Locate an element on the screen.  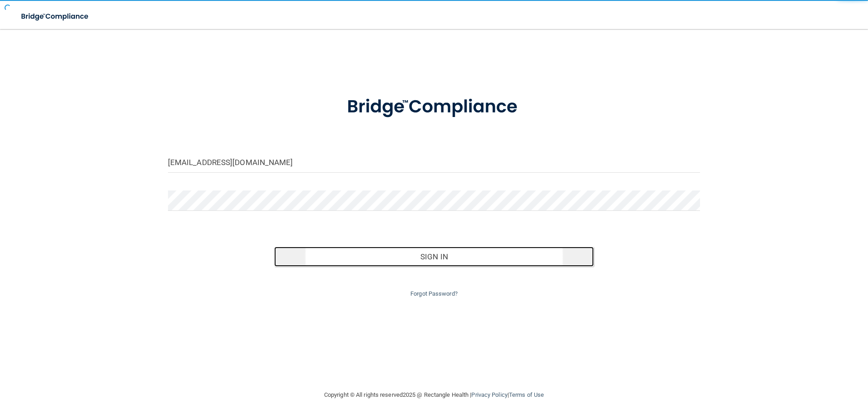
a: Terms of Use is located at coordinates (526, 395).